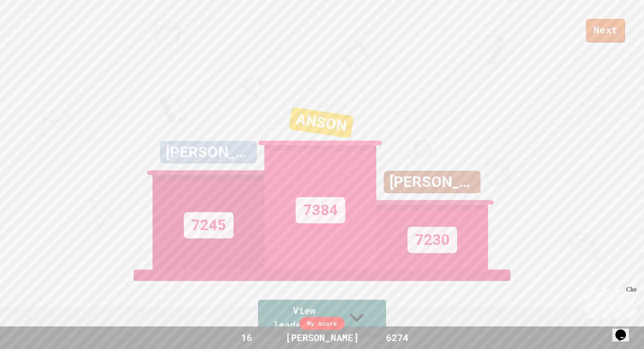  What do you see at coordinates (321, 122) in the screenshot?
I see `div: ANSON` at bounding box center [321, 122].